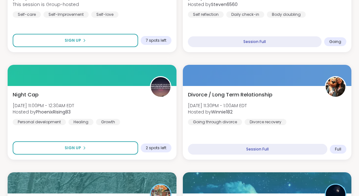  What do you see at coordinates (286, 15) in the screenshot?
I see `div: Body doubling` at bounding box center [286, 15].